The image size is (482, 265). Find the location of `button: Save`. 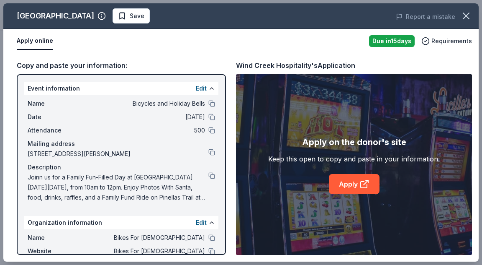

button: Save is located at coordinates (131, 16).